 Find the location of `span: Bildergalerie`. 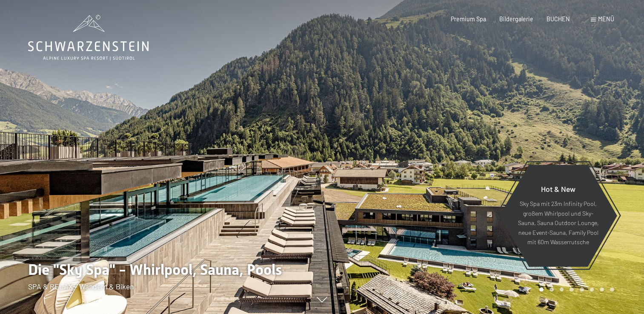

span: Bildergalerie is located at coordinates (517, 19).